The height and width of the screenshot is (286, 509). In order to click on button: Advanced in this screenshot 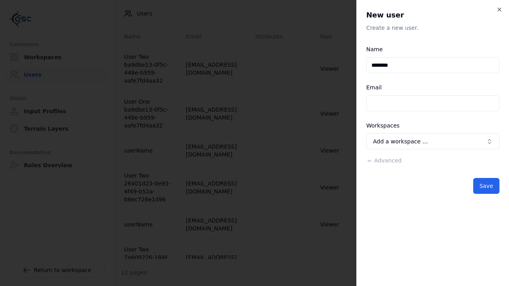, I will do `click(383, 161)`.